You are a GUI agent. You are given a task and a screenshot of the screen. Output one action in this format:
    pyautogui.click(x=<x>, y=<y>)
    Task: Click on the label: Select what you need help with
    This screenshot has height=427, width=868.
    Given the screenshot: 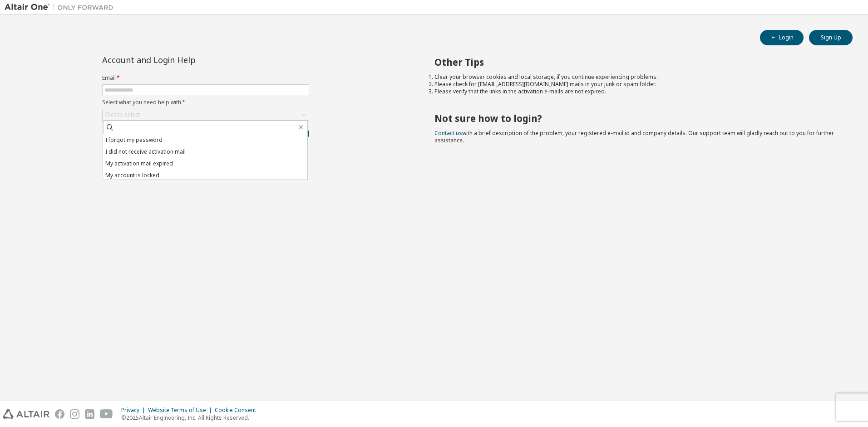 What is the action you would take?
    pyautogui.click(x=205, y=103)
    